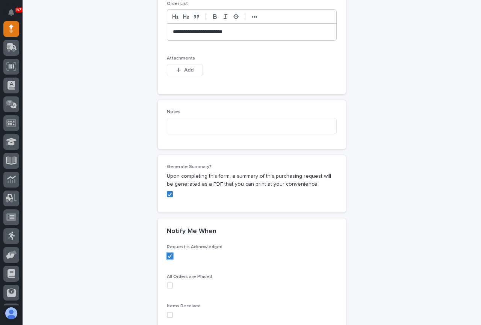 This screenshot has height=325, width=481. I want to click on h2: Notify Me When, so click(192, 231).